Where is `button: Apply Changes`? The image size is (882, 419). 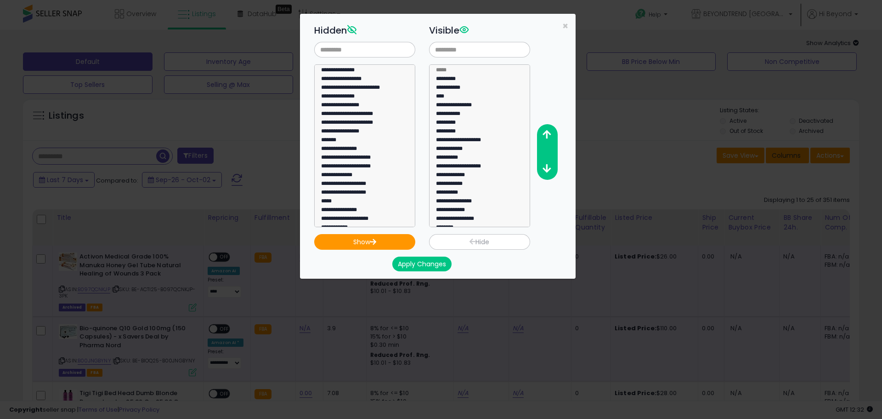
button: Apply Changes is located at coordinates (422, 264).